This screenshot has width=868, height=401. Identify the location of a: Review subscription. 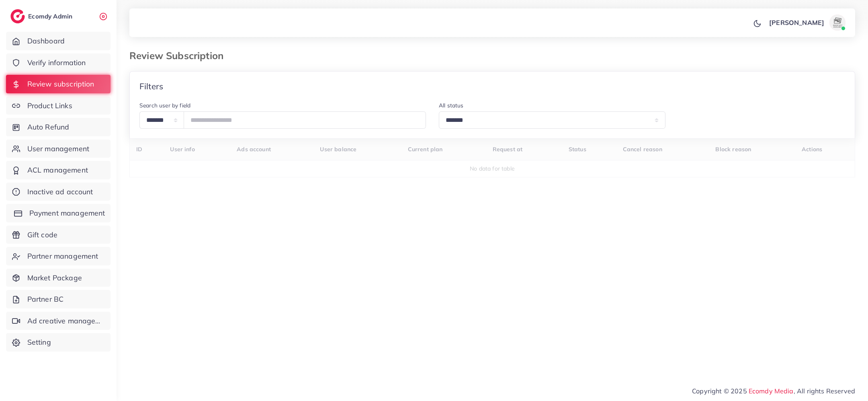
(58, 84).